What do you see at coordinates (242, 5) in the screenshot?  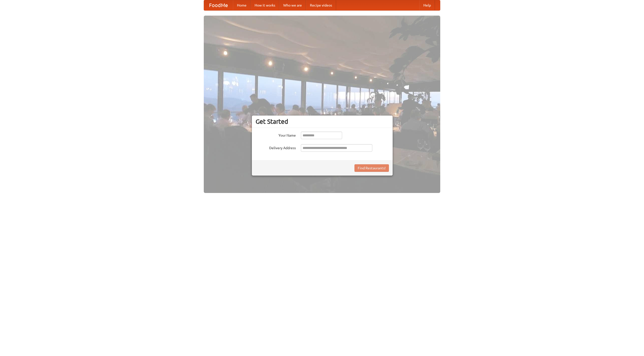 I see `a: Home` at bounding box center [242, 5].